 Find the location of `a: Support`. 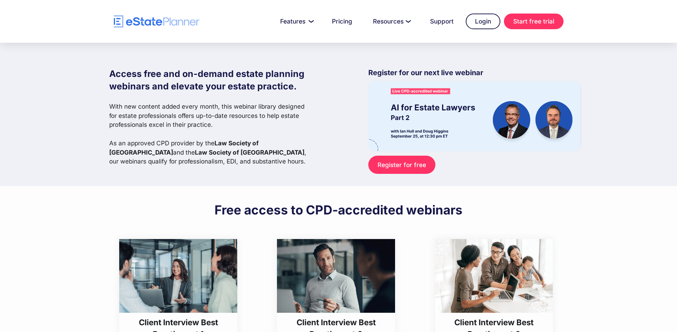

a: Support is located at coordinates (442, 21).